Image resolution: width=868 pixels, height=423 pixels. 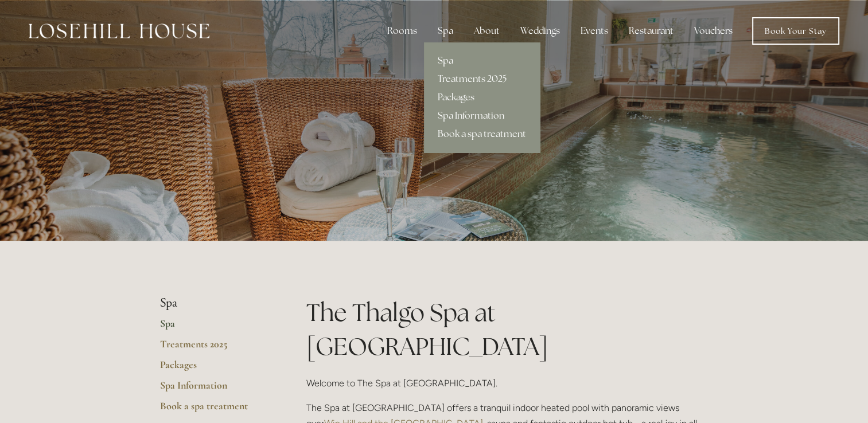 What do you see at coordinates (486, 31) in the screenshot?
I see `div: About` at bounding box center [486, 31].